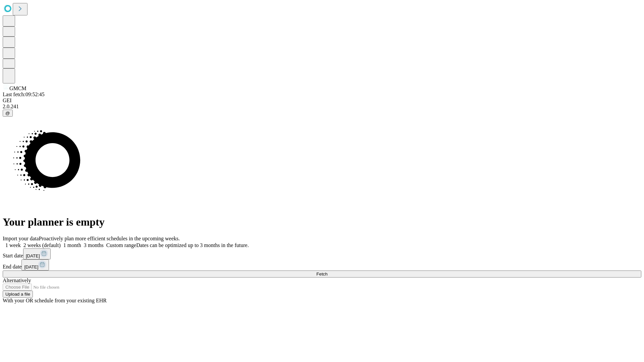 The image size is (644, 362). What do you see at coordinates (322, 107) in the screenshot?
I see `div: 2.0.241` at bounding box center [322, 107].